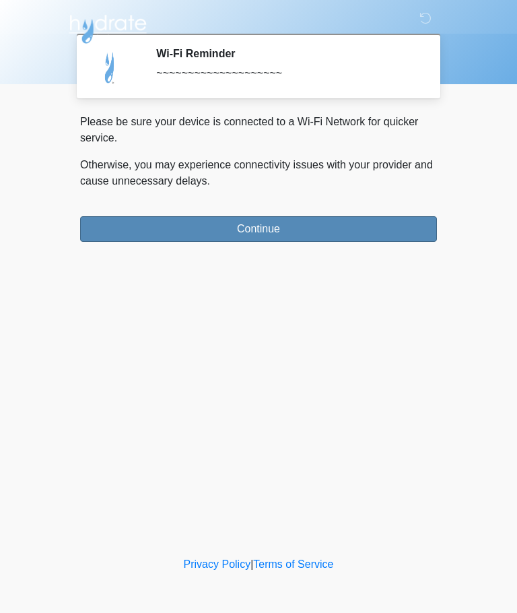 This screenshot has width=517, height=613. What do you see at coordinates (110, 67) in the screenshot?
I see `img: Agent Avatar` at bounding box center [110, 67].